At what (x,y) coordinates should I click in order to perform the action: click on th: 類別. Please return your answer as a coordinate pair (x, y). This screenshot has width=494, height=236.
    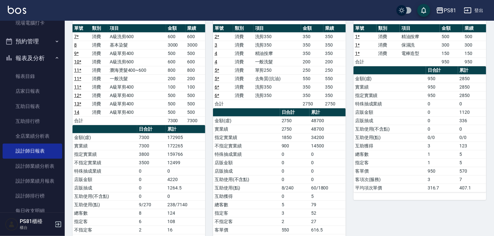
    Looking at the image, I should click on (388, 29).